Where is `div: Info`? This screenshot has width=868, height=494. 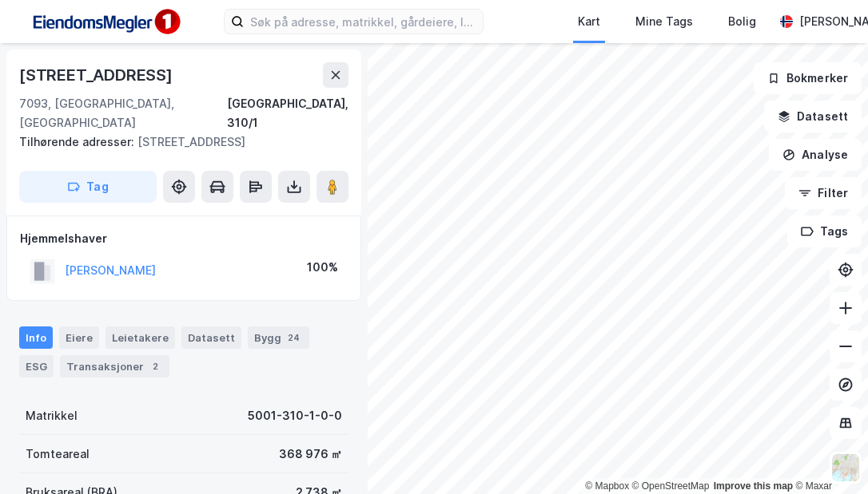 div: Info is located at coordinates (36, 338).